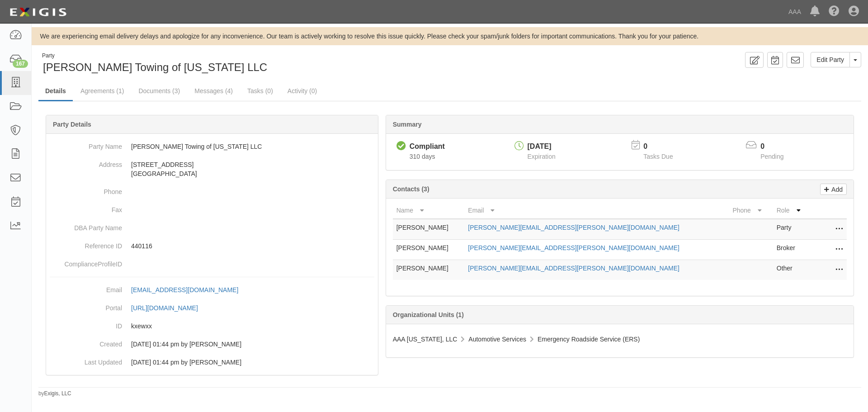 The width and height of the screenshot is (868, 412). I want to click on dt: Reference ID, so click(86, 244).